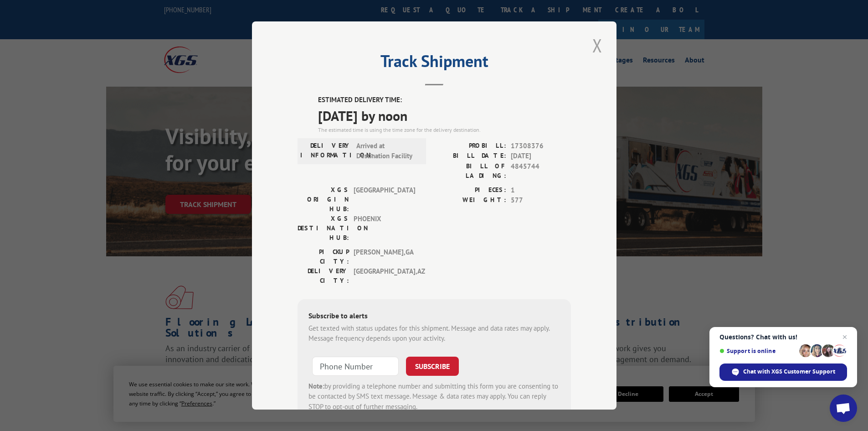  What do you see at coordinates (323, 199) in the screenshot?
I see `label: XGS ORIGIN HUB:` at bounding box center [323, 199].